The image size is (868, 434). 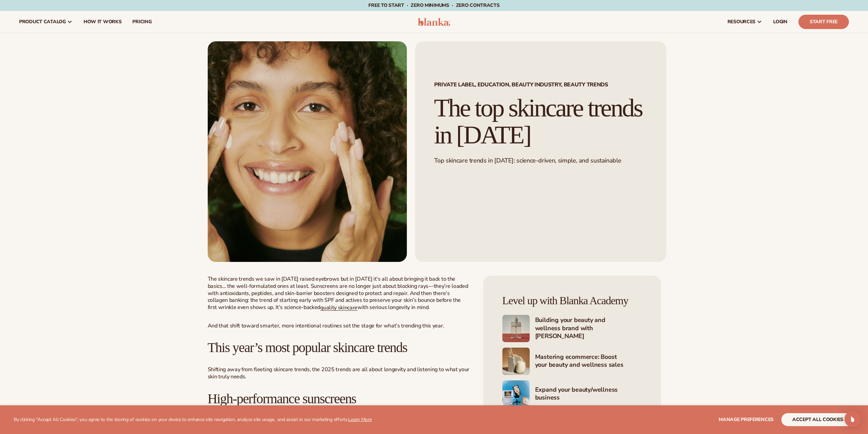 I want to click on span: with serious longevity in mind., so click(x=394, y=307).